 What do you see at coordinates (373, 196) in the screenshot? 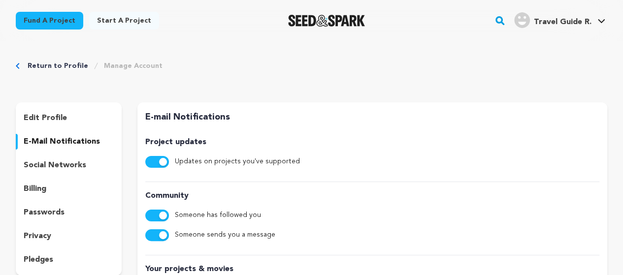
I see `p: Community` at bounding box center [373, 196].